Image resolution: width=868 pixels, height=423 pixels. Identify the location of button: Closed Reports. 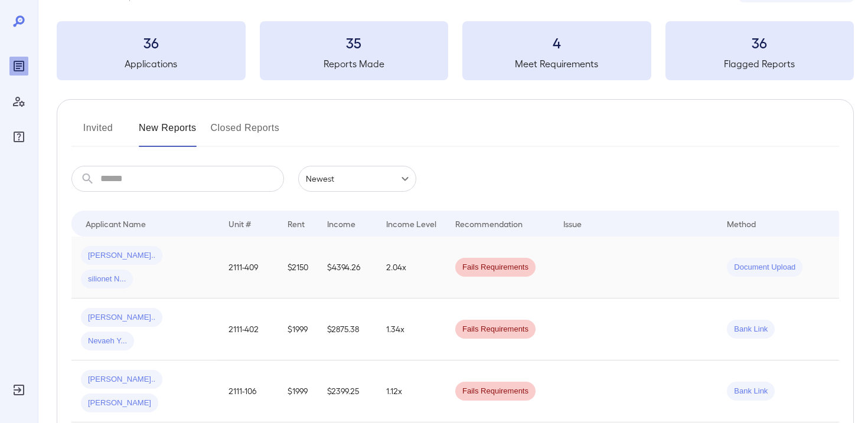
(245, 133).